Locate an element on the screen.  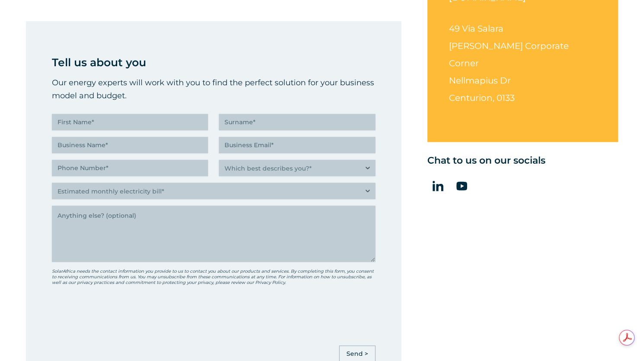
p: SolarAfrica needs the contact information you provide to us to contact you about our products and... is located at coordinates (214, 276).